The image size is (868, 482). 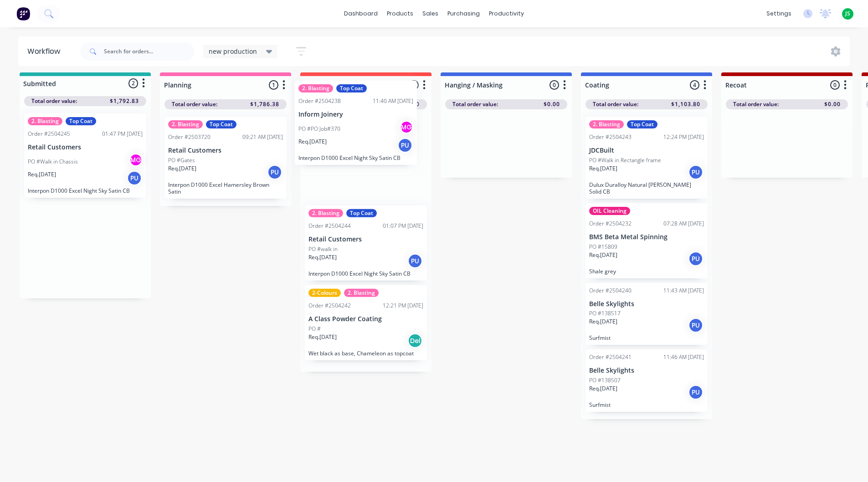 What do you see at coordinates (506, 13) in the screenshot?
I see `div: productivity` at bounding box center [506, 13].